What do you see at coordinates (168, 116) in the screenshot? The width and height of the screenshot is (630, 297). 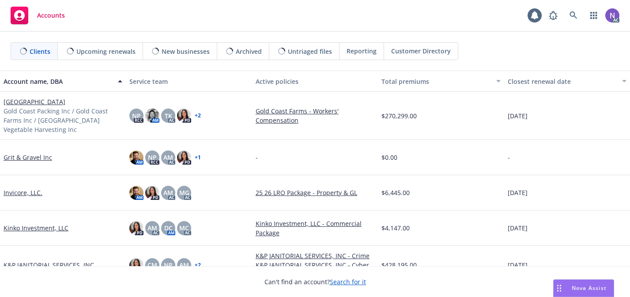 I see `span: TK` at bounding box center [168, 116].